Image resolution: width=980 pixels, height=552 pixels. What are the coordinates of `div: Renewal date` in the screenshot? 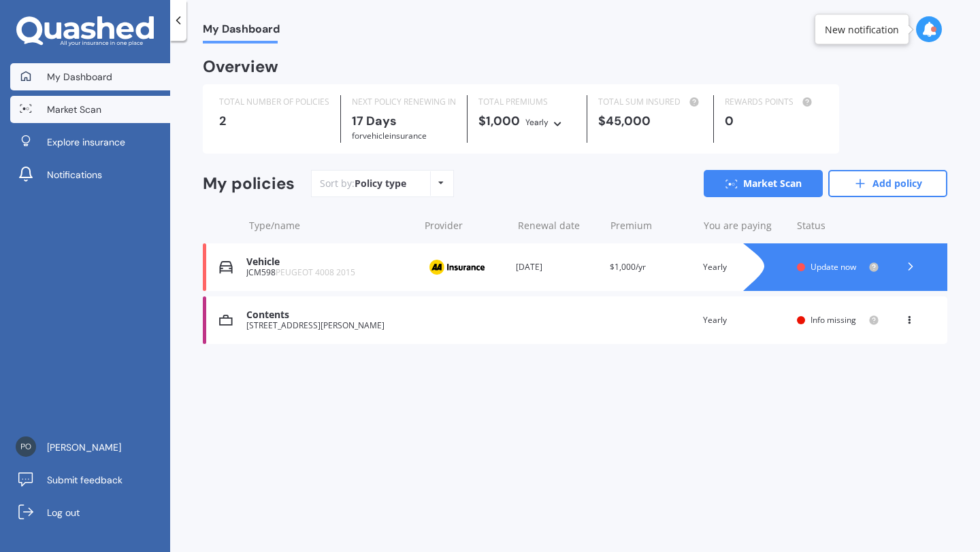 It's located at (559, 226).